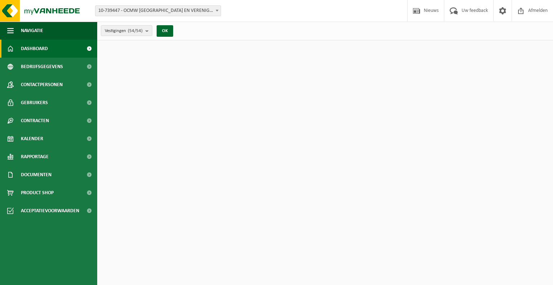 Image resolution: width=553 pixels, height=285 pixels. Describe the element at coordinates (32, 139) in the screenshot. I see `span: Kalender` at that location.